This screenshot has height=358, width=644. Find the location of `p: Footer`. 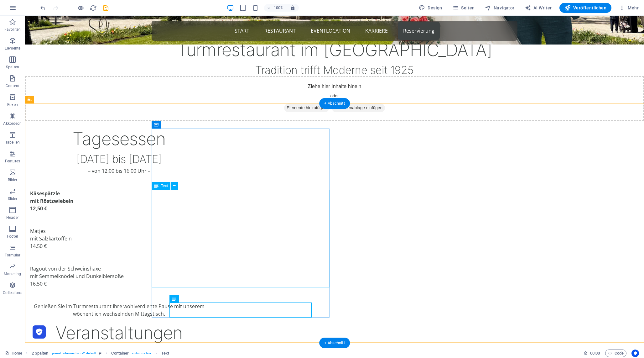

p: Footer is located at coordinates (13, 236).